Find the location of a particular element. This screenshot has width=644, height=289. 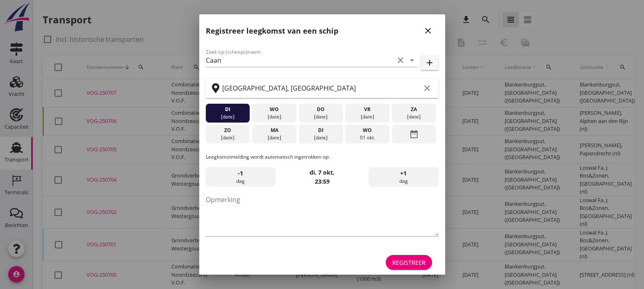

i: add is located at coordinates (430, 63).